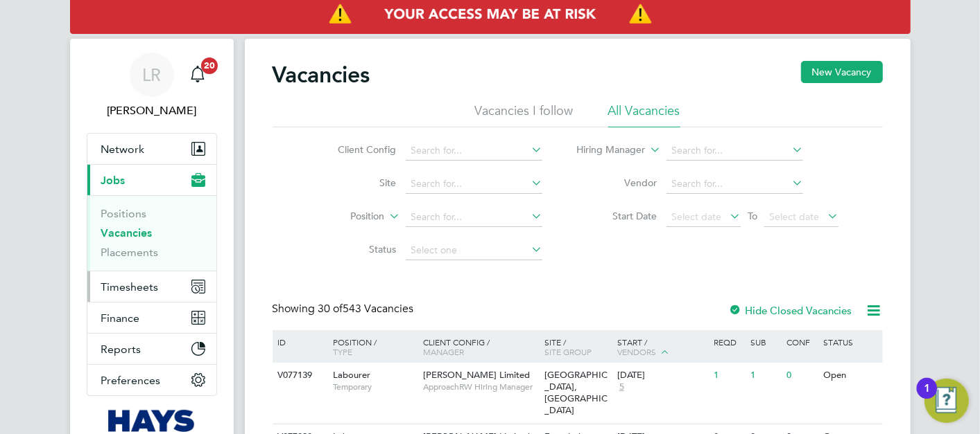  What do you see at coordinates (344, 217) in the screenshot?
I see `label: Position` at bounding box center [344, 217].